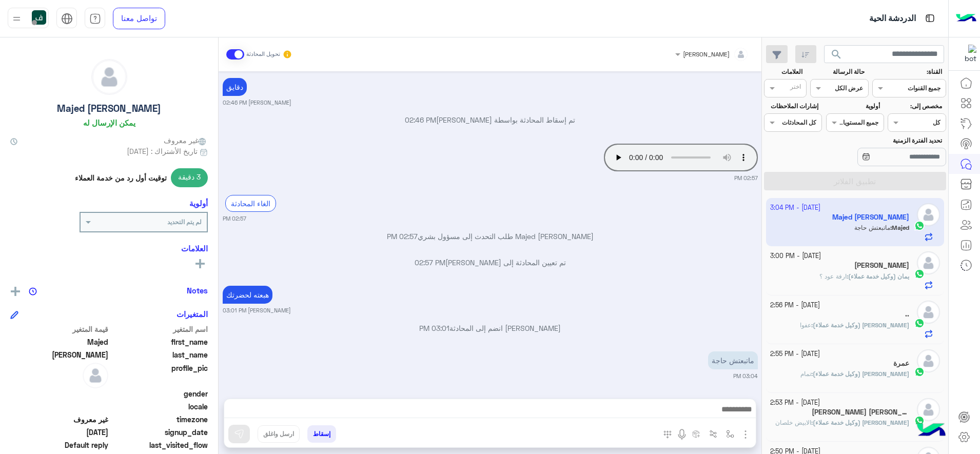  Describe the element at coordinates (159, 394) in the screenshot. I see `span: gender` at that location.